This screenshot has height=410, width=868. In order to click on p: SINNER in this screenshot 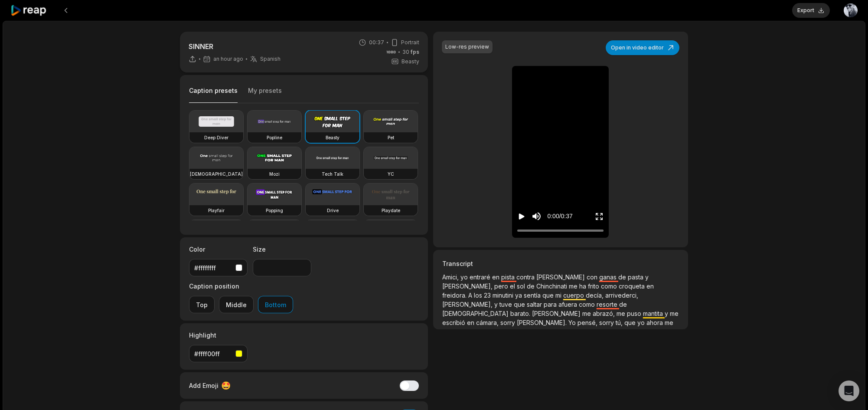, I will do `click(235, 47)`.